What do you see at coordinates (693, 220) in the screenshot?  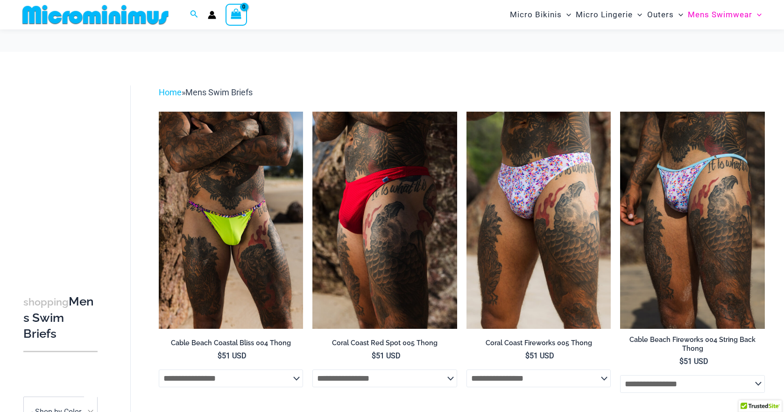 I see `a: Cable Beach Fireworks 004 String Back Thong 06Cable Beach Fireworks 004 String Back Thong 07Cable...` at bounding box center [693, 220].